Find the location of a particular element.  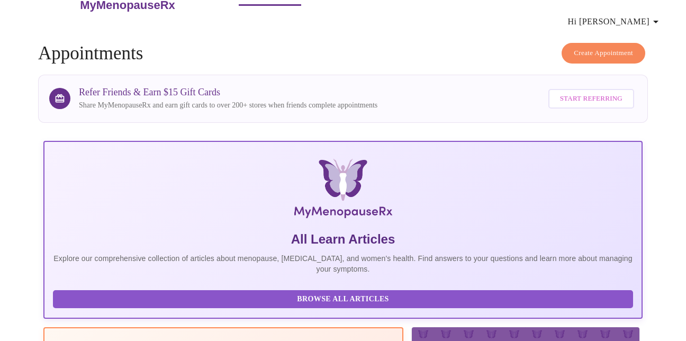

h3: Refer Friends & Earn $15 Gift Cards is located at coordinates (228, 92).